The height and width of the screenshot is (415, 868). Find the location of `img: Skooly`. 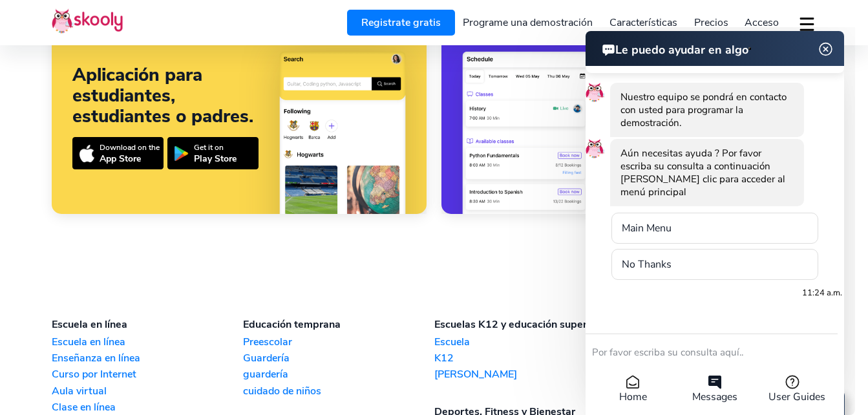

img: Skooly is located at coordinates (87, 21).